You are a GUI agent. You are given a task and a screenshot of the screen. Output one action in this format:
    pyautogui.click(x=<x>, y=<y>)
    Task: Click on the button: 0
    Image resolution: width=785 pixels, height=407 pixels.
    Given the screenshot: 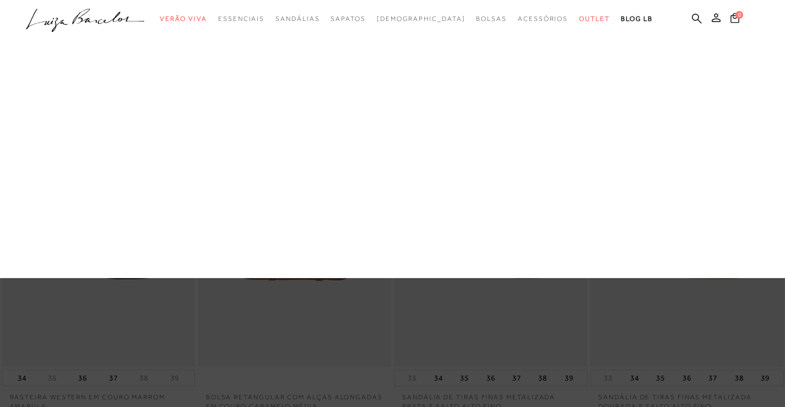 What is the action you would take?
    pyautogui.click(x=735, y=19)
    